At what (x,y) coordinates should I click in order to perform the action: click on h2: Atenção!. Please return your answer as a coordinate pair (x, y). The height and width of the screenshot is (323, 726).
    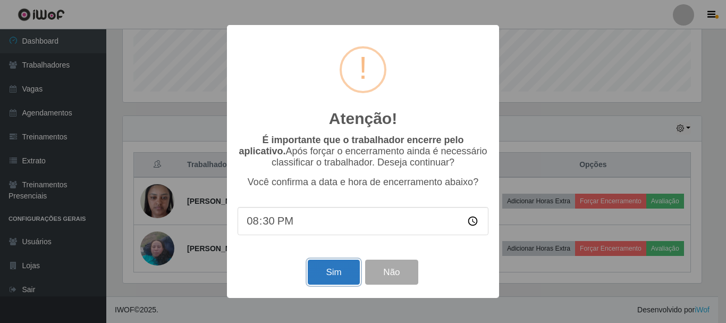
    Looking at the image, I should click on (363, 119).